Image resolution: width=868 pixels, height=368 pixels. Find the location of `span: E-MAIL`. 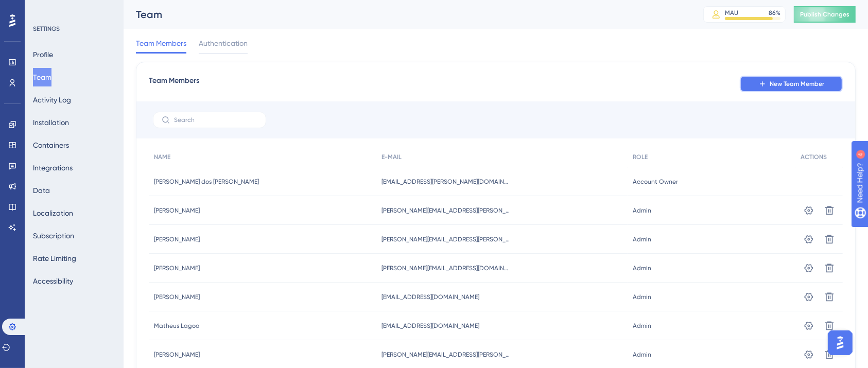

span: E-MAIL is located at coordinates (391, 157).